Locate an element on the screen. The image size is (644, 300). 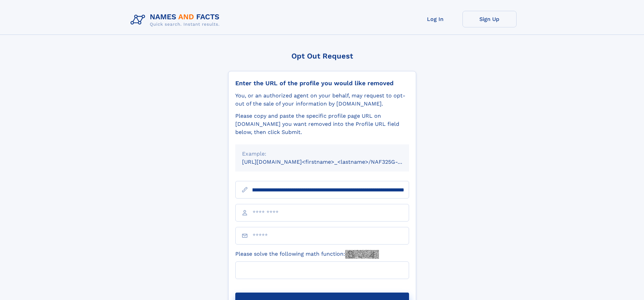
div: Opt Out Request is located at coordinates (322, 56).